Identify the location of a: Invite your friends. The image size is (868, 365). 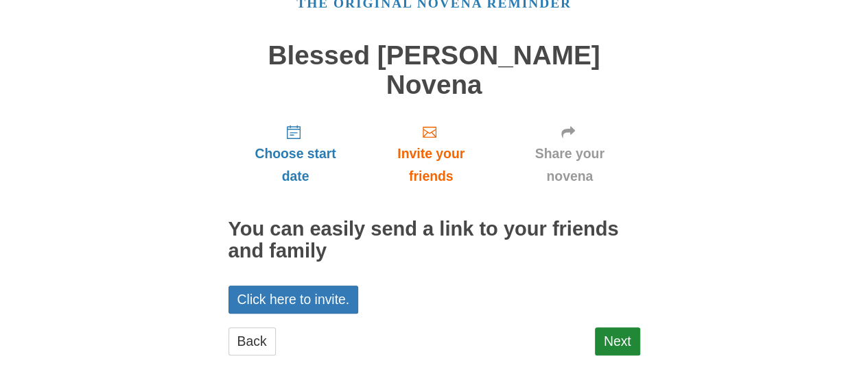
(431, 154).